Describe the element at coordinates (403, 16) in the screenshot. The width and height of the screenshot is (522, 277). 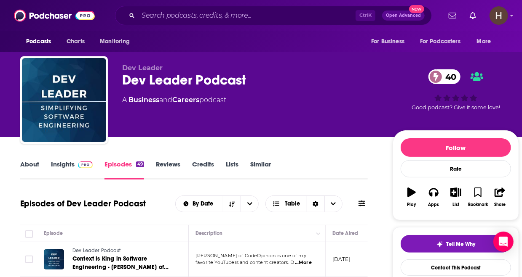
I see `button: Open AdvancedNew` at that location.